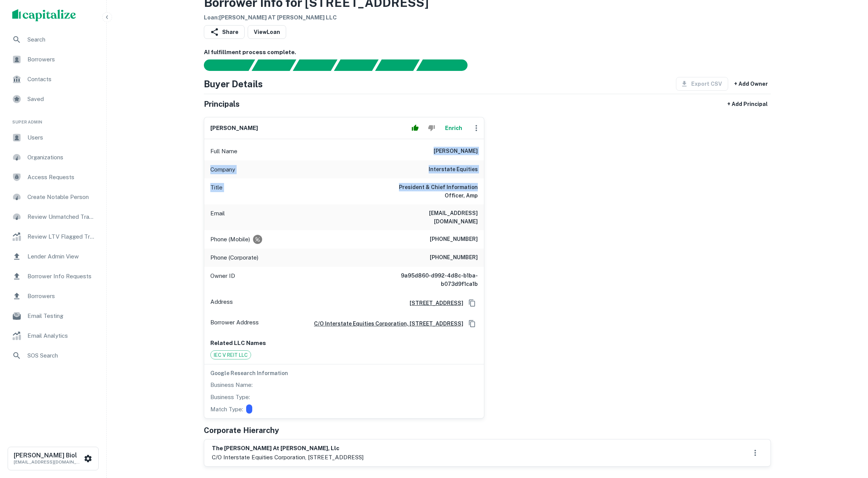  What do you see at coordinates (44, 16) in the screenshot?
I see `img: capitalize-logo.png` at bounding box center [44, 16].